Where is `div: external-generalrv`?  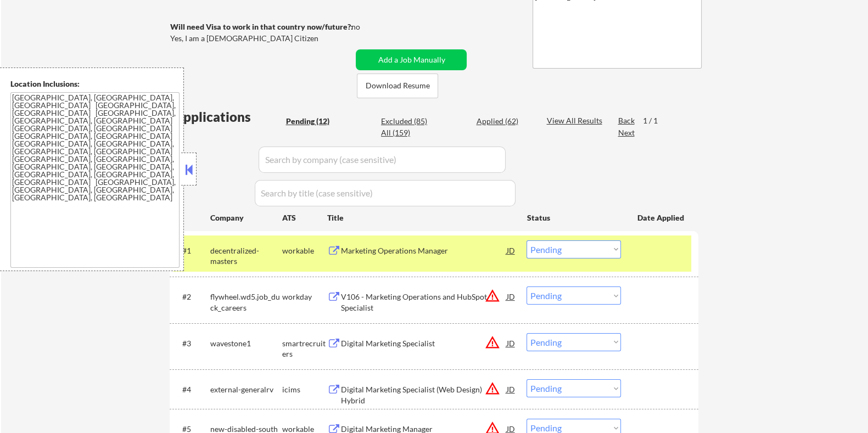 div: external-generalrv is located at coordinates (245, 390).